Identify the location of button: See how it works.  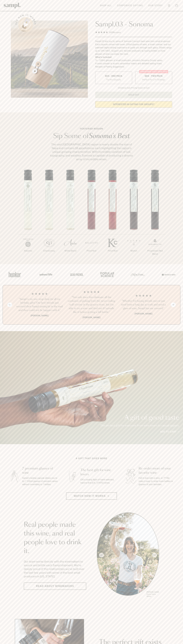
(26, 24).